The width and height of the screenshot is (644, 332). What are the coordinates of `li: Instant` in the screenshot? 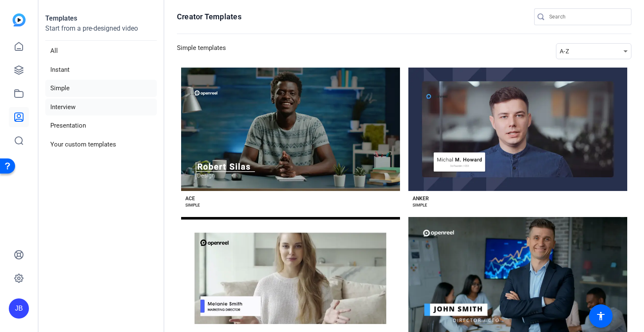 It's located at (101, 70).